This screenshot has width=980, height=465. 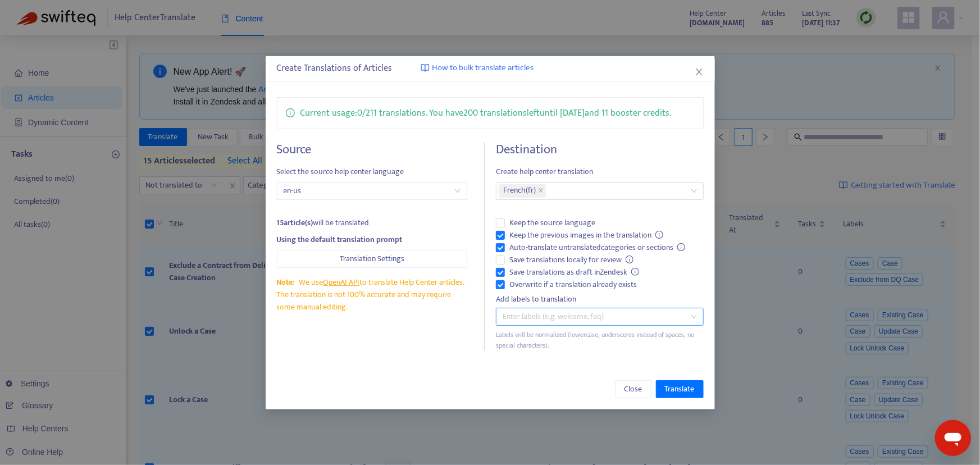 What do you see at coordinates (483, 68) in the screenshot?
I see `span: How to bulk translate articles` at bounding box center [483, 68].